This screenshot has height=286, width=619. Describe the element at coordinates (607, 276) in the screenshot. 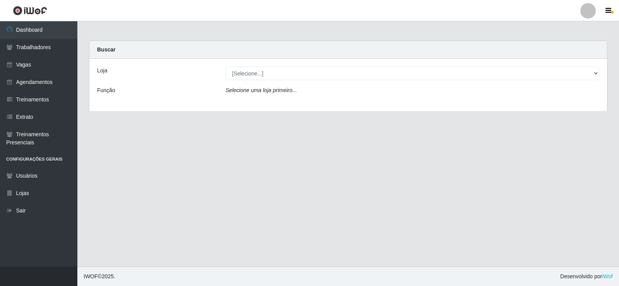

I see `a: iWof` at that location.